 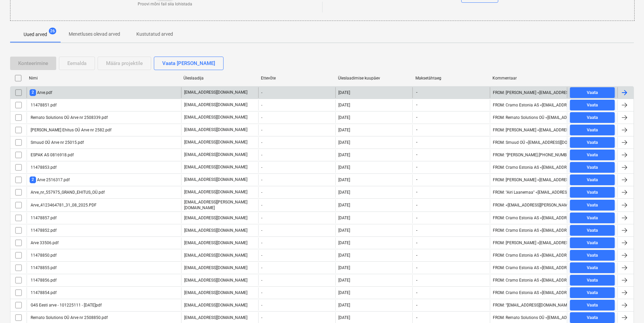 I want to click on div: Arve 2516317.pdf, so click(x=50, y=180).